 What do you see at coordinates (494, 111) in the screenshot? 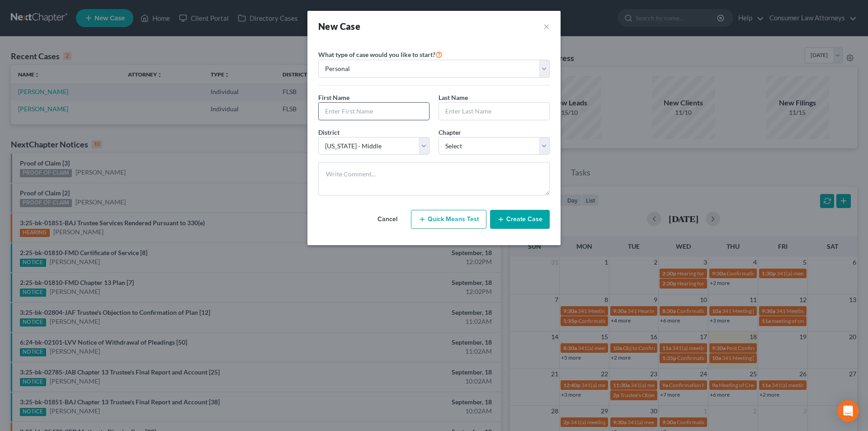
I see `input: Enter Last Name` at bounding box center [494, 111].